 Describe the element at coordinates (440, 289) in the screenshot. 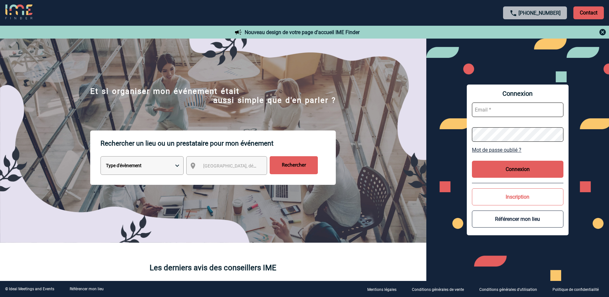

I see `a: Conditions générales de vente` at that location.